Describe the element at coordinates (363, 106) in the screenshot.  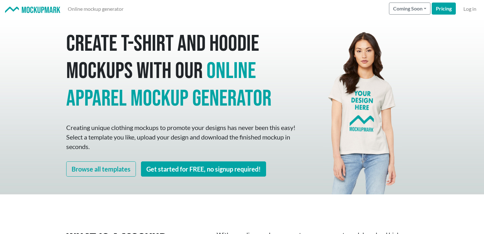
I see `img: Mockup Mark hero - your design here` at that location.